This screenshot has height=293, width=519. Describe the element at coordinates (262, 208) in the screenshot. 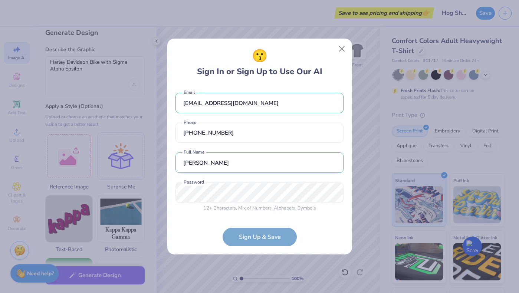

I see `span: Numbers` at that location.